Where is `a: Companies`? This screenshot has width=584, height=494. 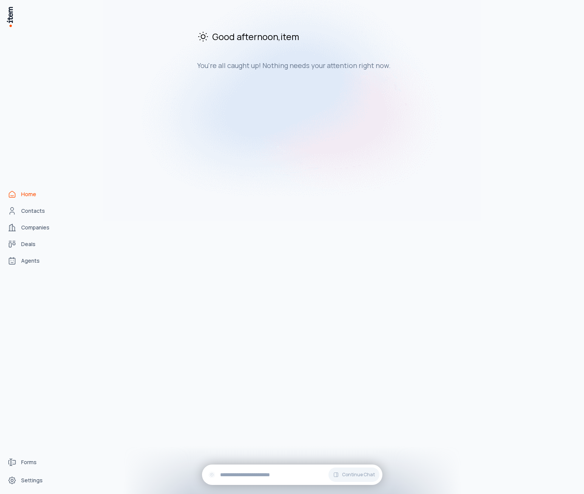
a: Companies is located at coordinates (33, 227).